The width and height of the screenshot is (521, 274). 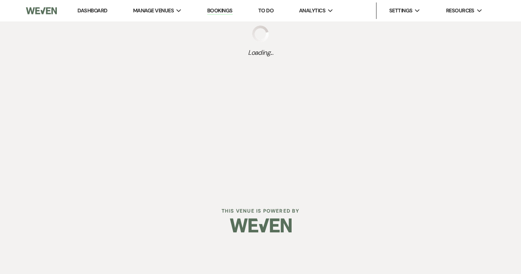 What do you see at coordinates (266, 10) in the screenshot?
I see `a: To Do` at bounding box center [266, 10].